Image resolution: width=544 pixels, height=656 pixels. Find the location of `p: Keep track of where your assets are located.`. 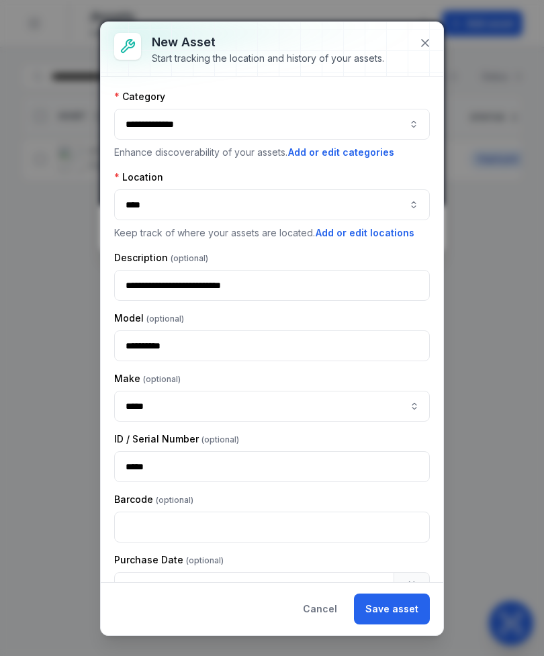

p: Keep track of where your assets are located. is located at coordinates (272, 233).